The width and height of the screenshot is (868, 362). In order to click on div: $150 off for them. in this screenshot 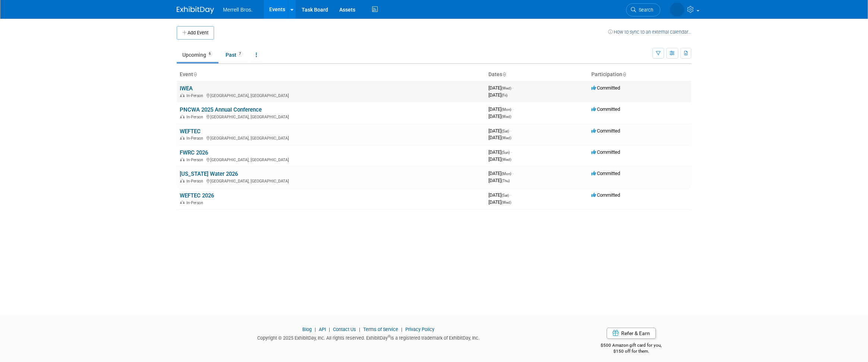, I will do `click(631, 351)`.